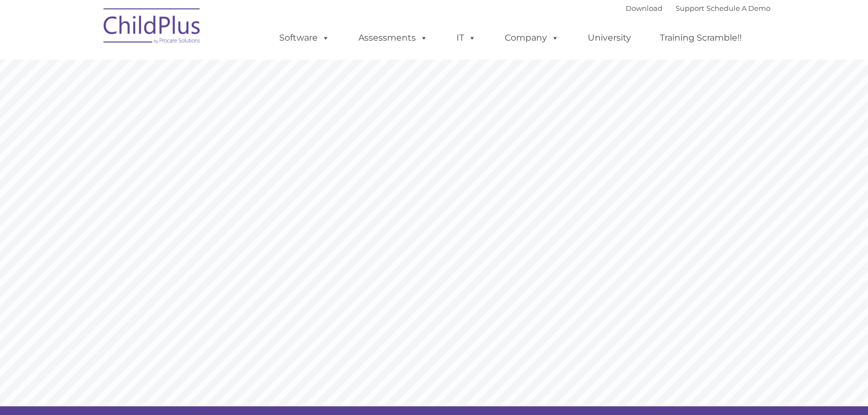  Describe the element at coordinates (532, 38) in the screenshot. I see `a: Company` at that location.